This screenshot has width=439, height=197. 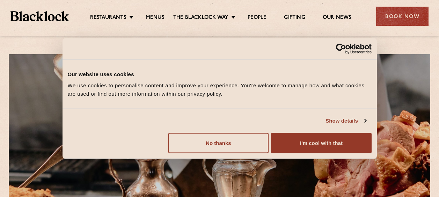 What do you see at coordinates (340, 49) in the screenshot?
I see `a: Usercentrics Cookiebot - opens in a new window` at bounding box center [340, 49].